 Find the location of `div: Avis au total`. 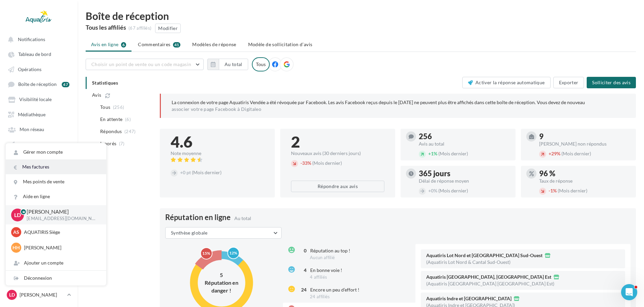

div: Avis au total is located at coordinates (464, 144).